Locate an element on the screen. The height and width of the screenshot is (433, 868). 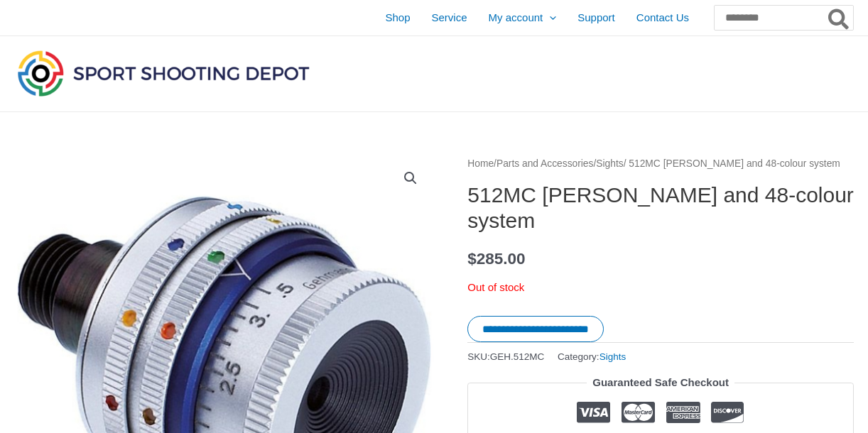
a: Parts and Accessories is located at coordinates (545, 163).